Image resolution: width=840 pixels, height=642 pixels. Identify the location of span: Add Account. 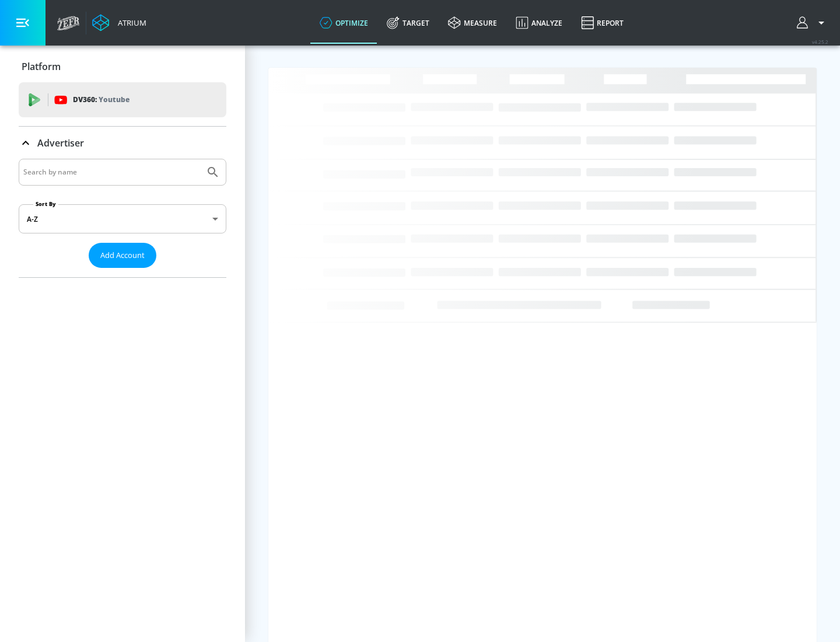
(123, 255).